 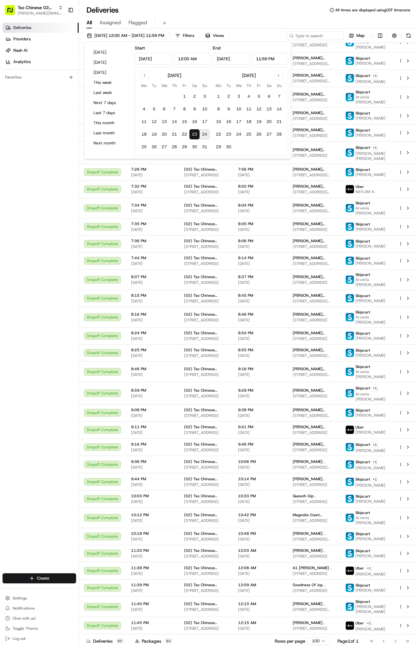 I want to click on span: 7:56 PM, so click(x=260, y=169).